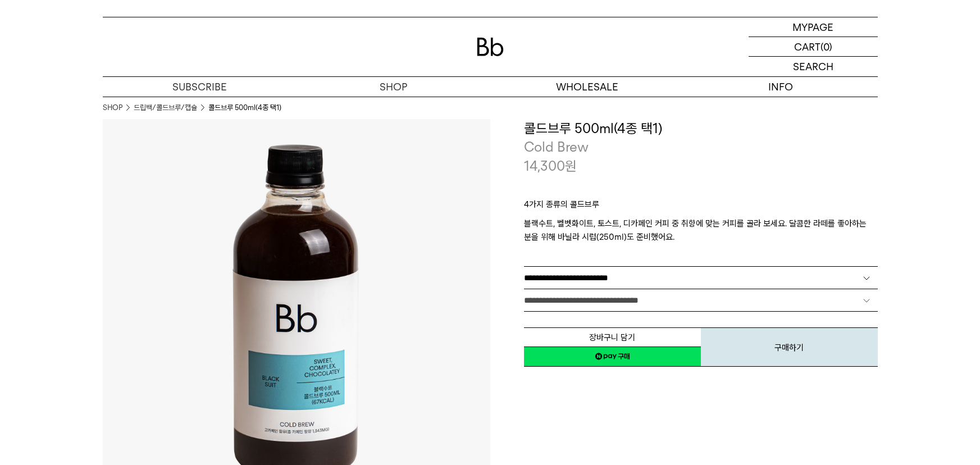 This screenshot has width=980, height=465. What do you see at coordinates (701, 230) in the screenshot?
I see `p: 블랙수트, 벨벳화이트, 토스트, 디카페인 커피 중 취향에 맞는 커피를 골라 보세요. 달콤한 라떼를 좋아하는 분을 위해 바닐라 시럽(250ml)도 준비했어요.` at bounding box center [701, 230].